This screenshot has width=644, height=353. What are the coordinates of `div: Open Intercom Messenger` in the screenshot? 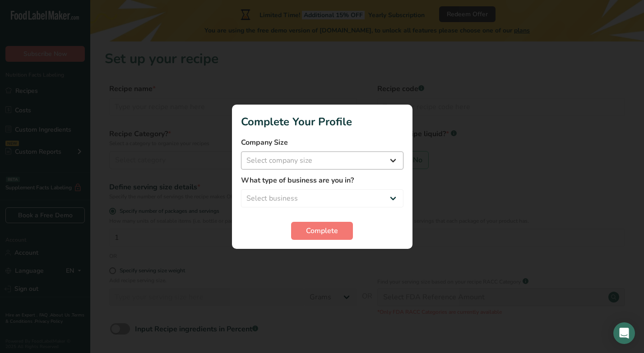 It's located at (624, 333).